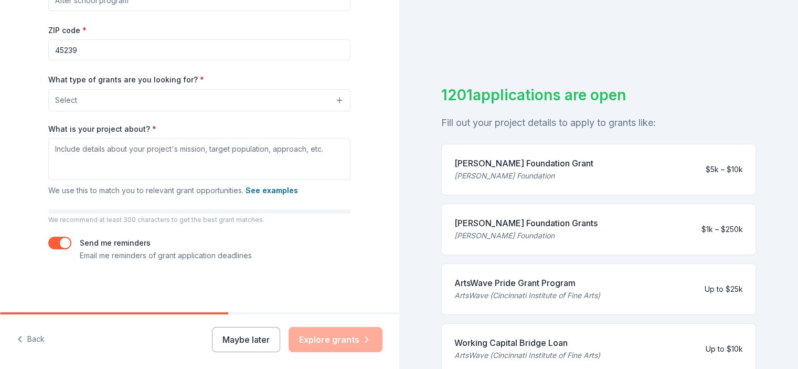  Describe the element at coordinates (599, 123) in the screenshot. I see `div: Fill out your project details to apply to grants like:` at that location.